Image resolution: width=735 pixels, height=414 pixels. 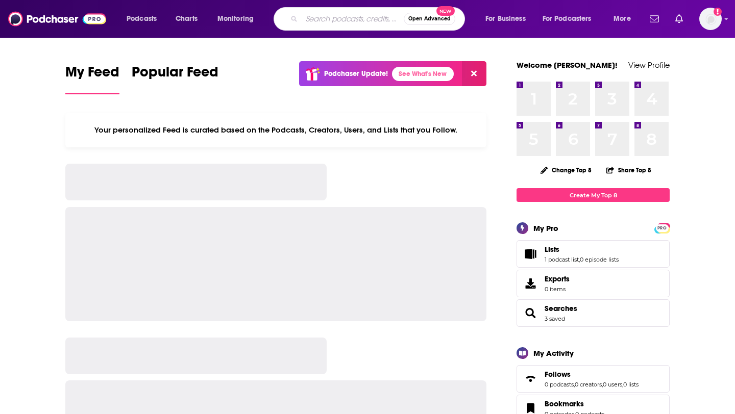 What do you see at coordinates (505, 19) in the screenshot?
I see `span: For Business` at bounding box center [505, 19].